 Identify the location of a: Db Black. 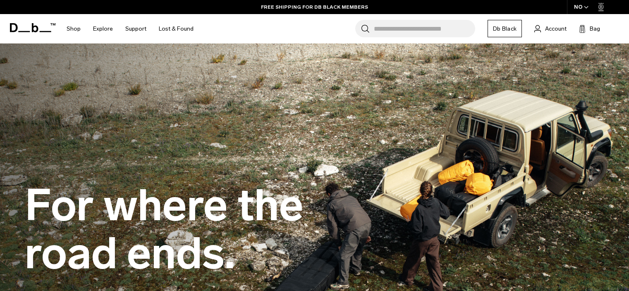
(505, 29).